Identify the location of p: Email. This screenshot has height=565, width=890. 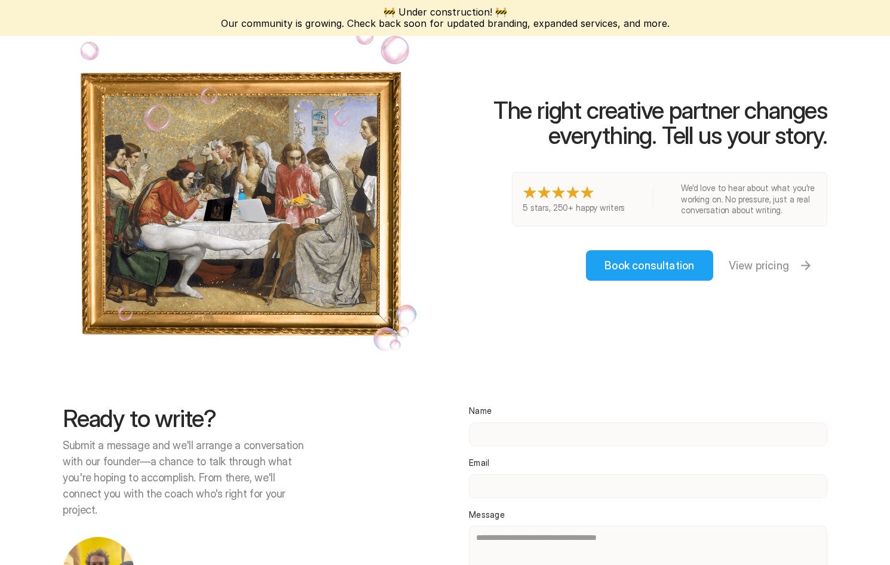
(479, 463).